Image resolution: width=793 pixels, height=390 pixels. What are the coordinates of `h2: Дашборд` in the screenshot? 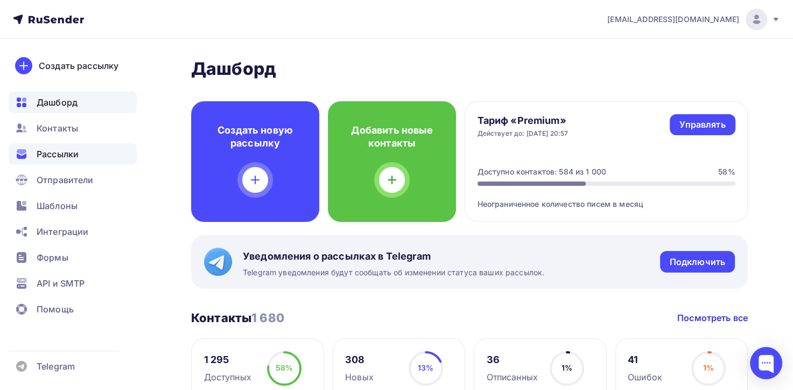 It's located at (469, 69).